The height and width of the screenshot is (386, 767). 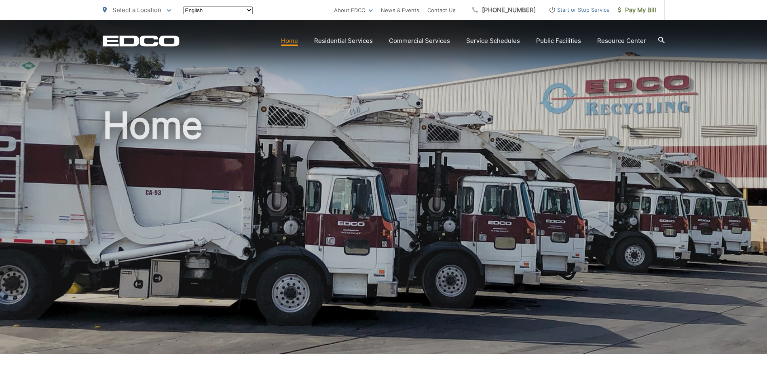 What do you see at coordinates (384, 233) in the screenshot?
I see `h1: Home` at bounding box center [384, 233].